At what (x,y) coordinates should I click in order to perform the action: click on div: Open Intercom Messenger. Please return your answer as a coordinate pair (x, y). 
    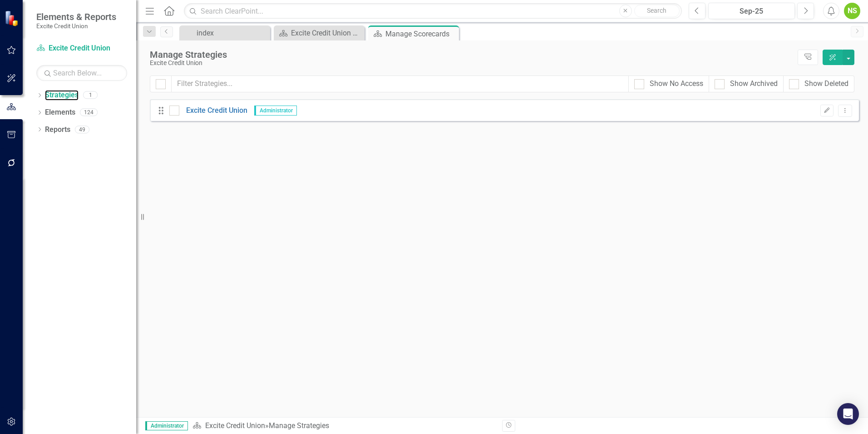
    Looking at the image, I should click on (849, 414).